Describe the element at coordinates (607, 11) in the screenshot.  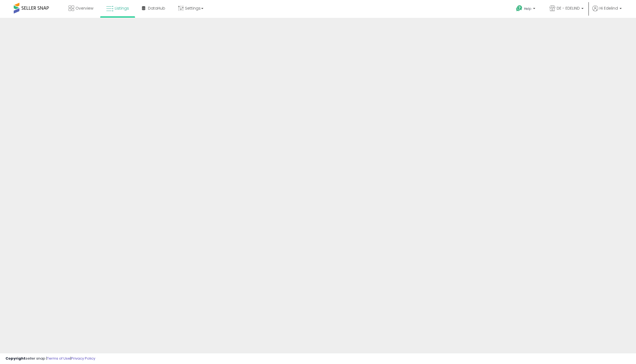
I see `a: Hi Edelind` at that location.